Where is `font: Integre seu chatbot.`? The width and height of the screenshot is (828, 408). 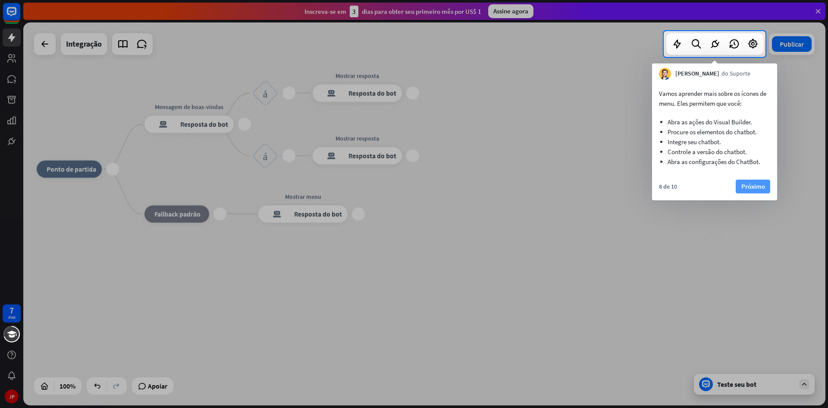 font: Integre seu chatbot. is located at coordinates (694, 141).